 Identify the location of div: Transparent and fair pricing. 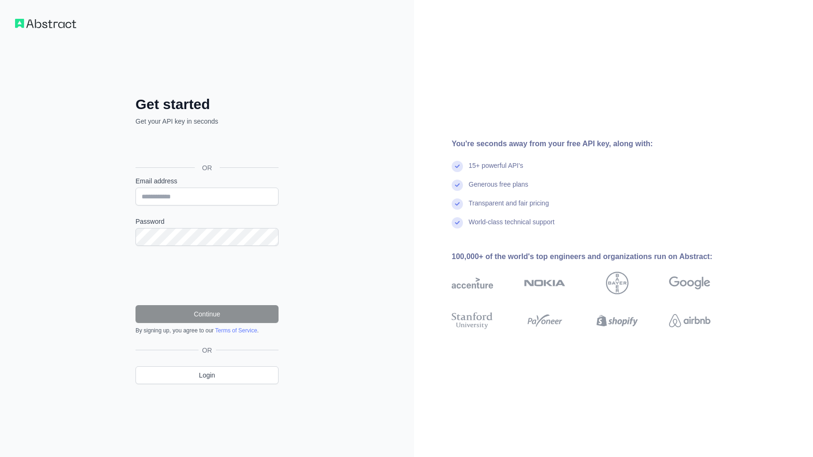
(509, 208).